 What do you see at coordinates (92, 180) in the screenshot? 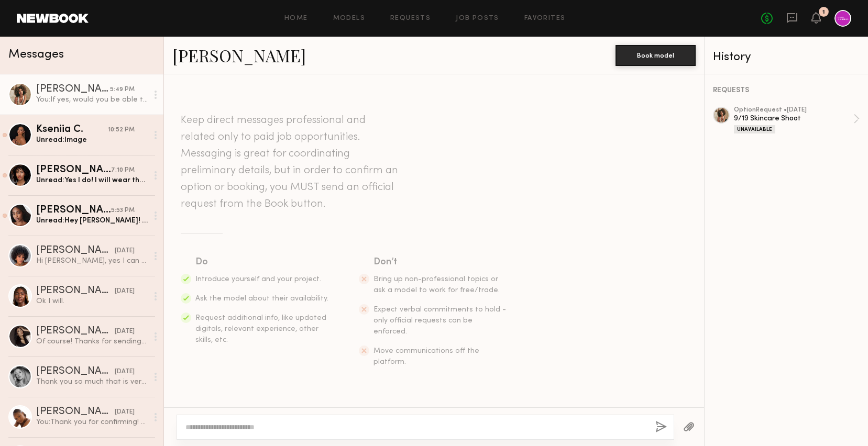
I see `div: Unread: Yes I do! I will wear the one and bring the other` at bounding box center [92, 180].